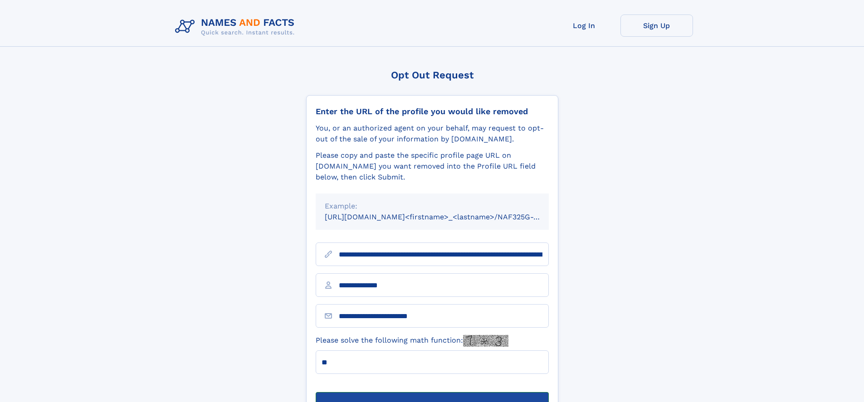  Describe the element at coordinates (432, 134) in the screenshot. I see `div: You, or an authorized agent on your behalf, may request to opt-out of the sale of your informatio...` at that location.